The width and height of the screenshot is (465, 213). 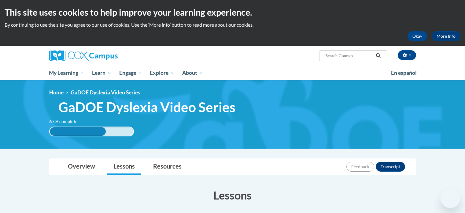 I want to click on input: Search Courses, so click(x=350, y=56).